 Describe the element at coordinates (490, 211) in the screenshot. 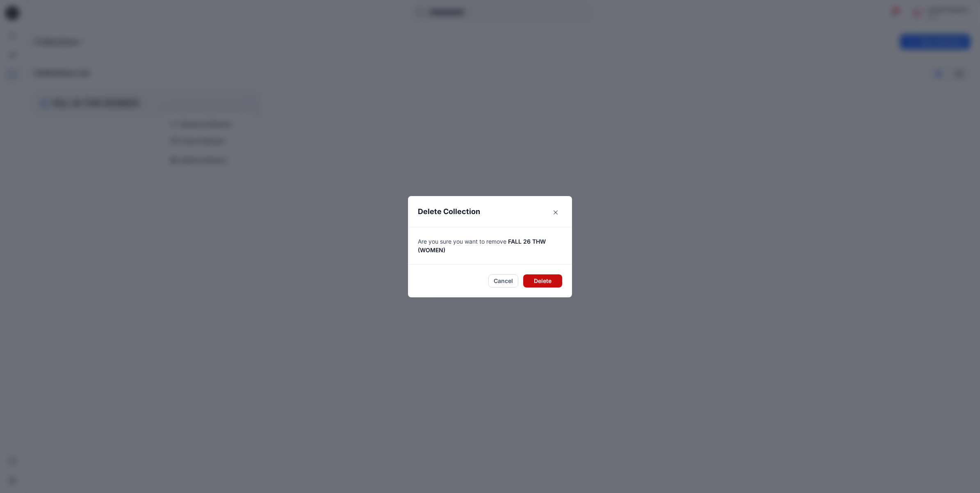

I see `header: Delete Collection` at that location.